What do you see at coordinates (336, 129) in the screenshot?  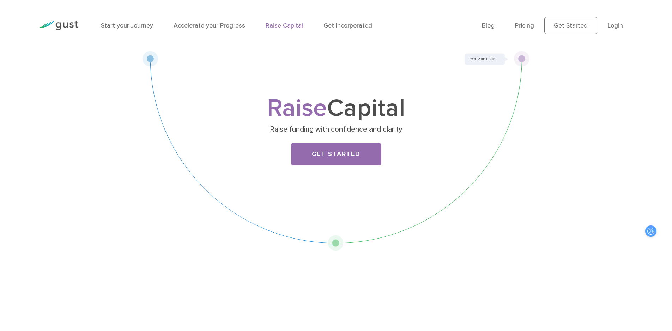 I see `p: Raise funding with confidence and clarity` at bounding box center [336, 129].